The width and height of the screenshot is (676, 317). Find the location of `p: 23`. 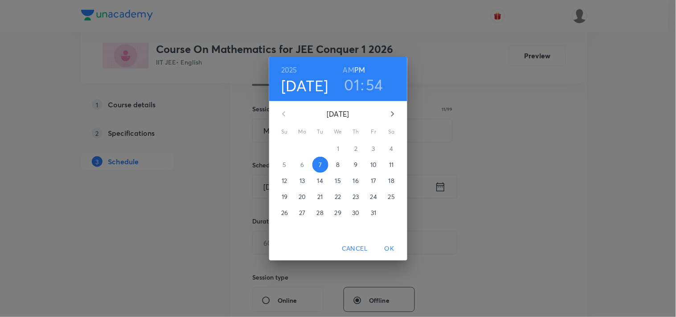

p: 23 is located at coordinates (355, 197).